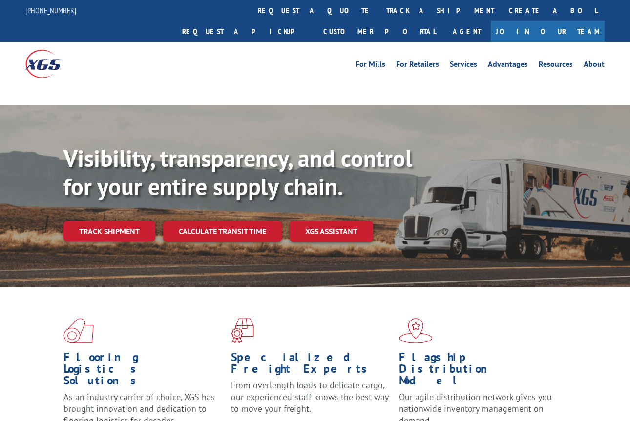  I want to click on a: Advantages, so click(508, 66).